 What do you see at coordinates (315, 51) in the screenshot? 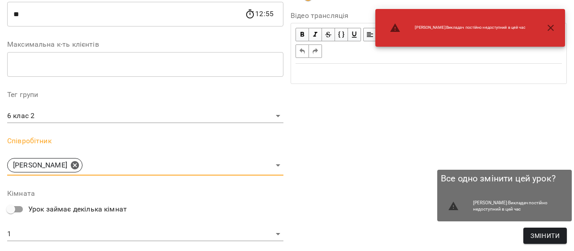
I see `button: Redo` at bounding box center [315, 51].